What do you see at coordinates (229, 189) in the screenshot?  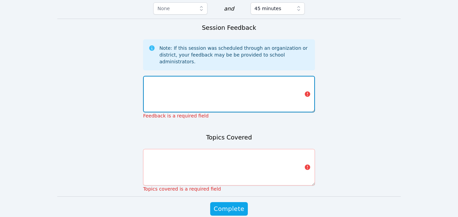 I see `p: Topics covered is a required field` at bounding box center [229, 189].